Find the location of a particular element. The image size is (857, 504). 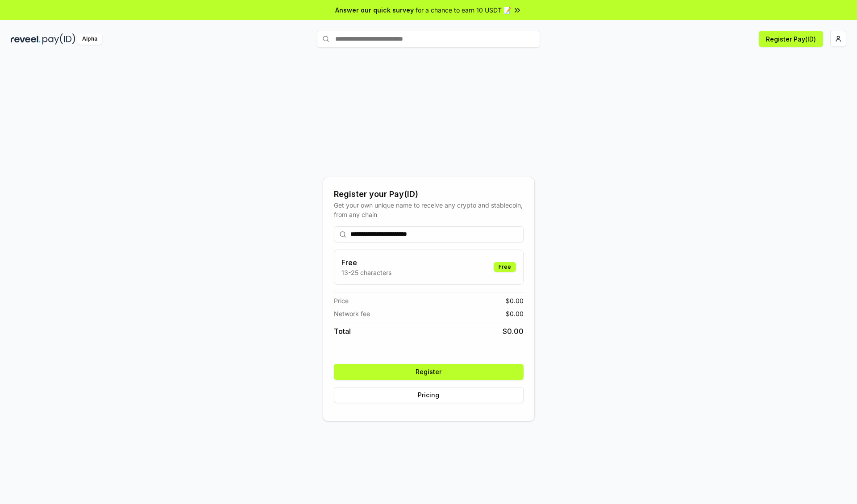

div: Alpha is located at coordinates (90, 39).